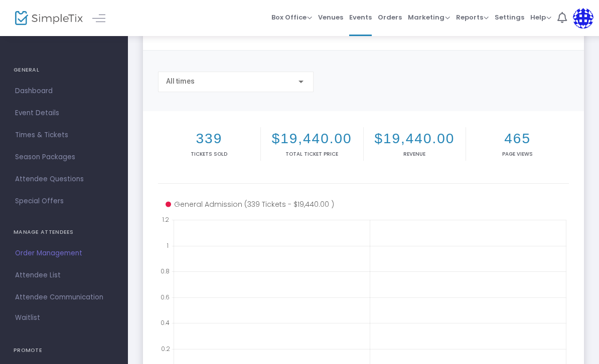 The image size is (599, 364). What do you see at coordinates (63, 201) in the screenshot?
I see `span: Special Offers` at bounding box center [63, 201].